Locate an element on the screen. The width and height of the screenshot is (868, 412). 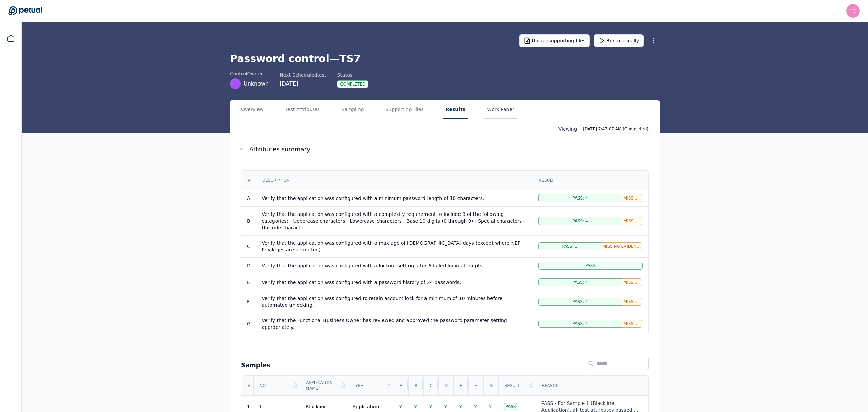
button: Run manually is located at coordinates (618, 41).